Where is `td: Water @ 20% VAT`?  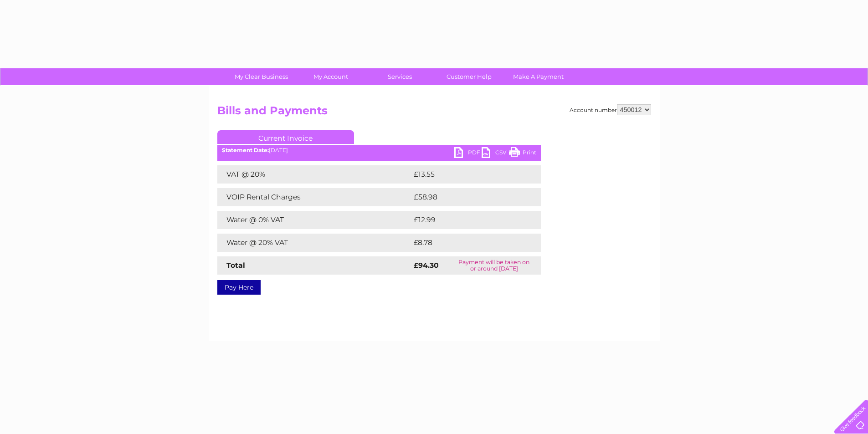
td: Water @ 20% VAT is located at coordinates (314, 243).